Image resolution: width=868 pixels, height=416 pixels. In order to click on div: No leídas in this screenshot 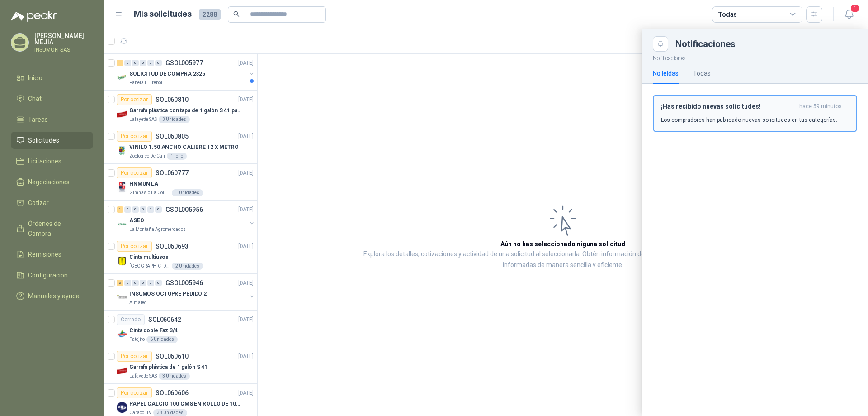, I will do `click(665, 73)`.